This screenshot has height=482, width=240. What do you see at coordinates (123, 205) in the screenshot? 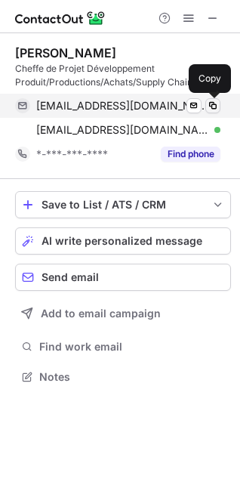
I see `div: Save to List / ATS / CRM` at bounding box center [123, 205].